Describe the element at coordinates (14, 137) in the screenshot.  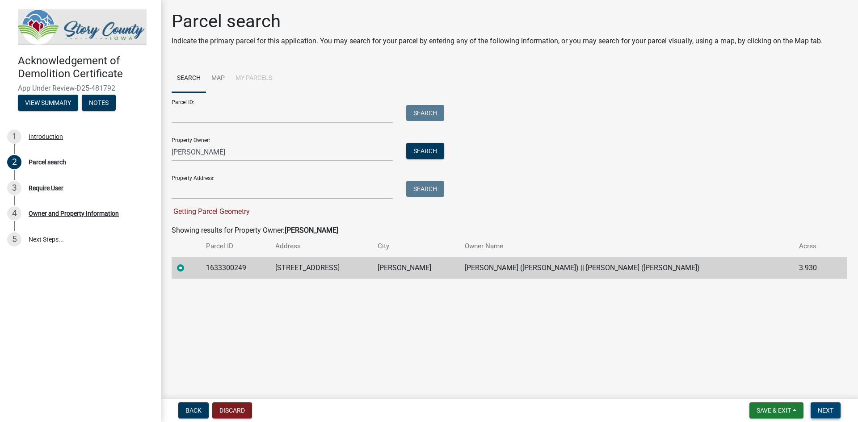
I see `div: 1` at that location.